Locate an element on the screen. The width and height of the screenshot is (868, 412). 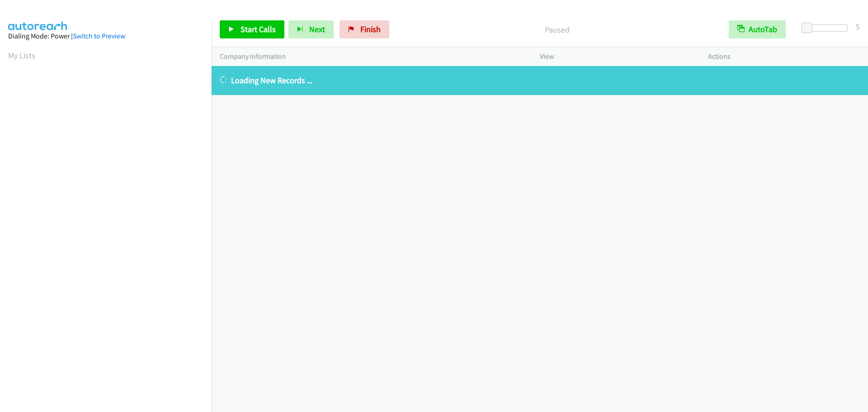
div: 5 is located at coordinates (857, 26).